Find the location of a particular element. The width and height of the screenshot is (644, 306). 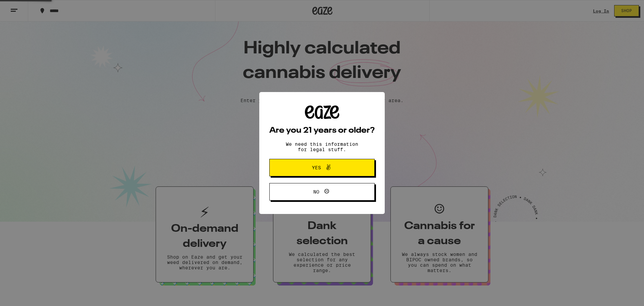

h2: Are you 21 years or older? is located at coordinates (322, 131).